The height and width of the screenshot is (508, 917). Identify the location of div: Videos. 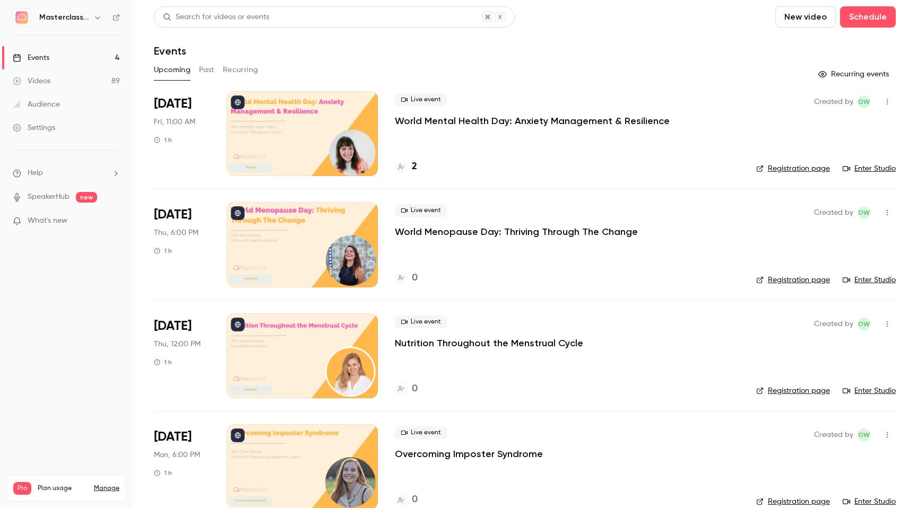
(31, 81).